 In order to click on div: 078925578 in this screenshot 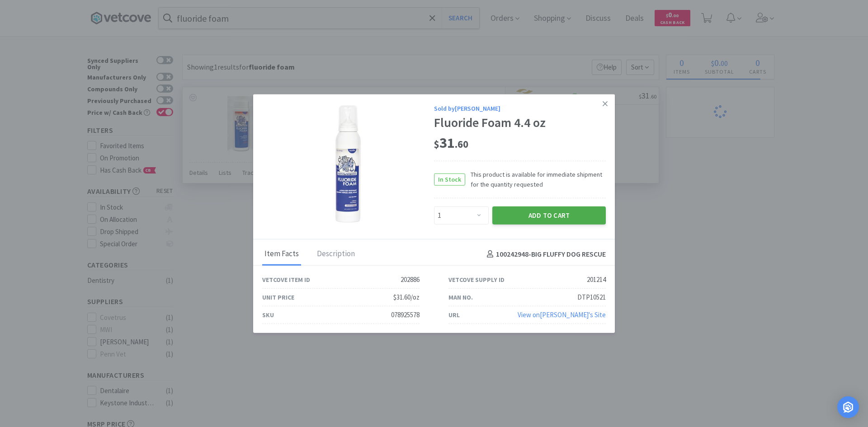, I will do `click(405, 315)`.